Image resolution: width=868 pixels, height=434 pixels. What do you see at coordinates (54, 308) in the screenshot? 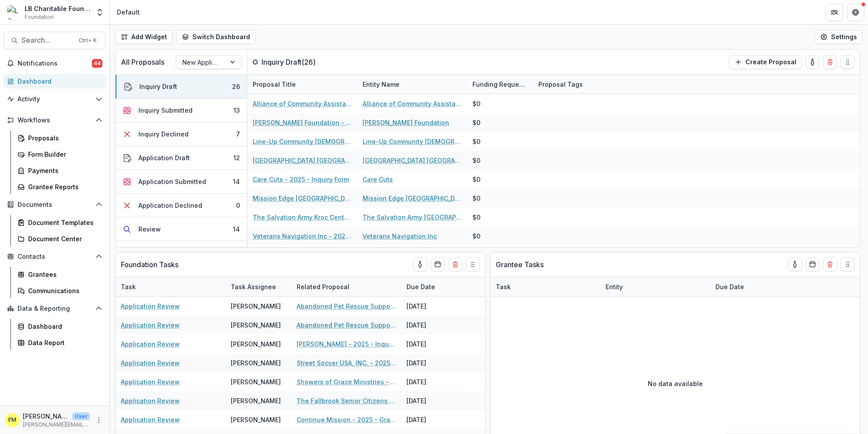
I see `span: Data & Reporting` at bounding box center [54, 308].